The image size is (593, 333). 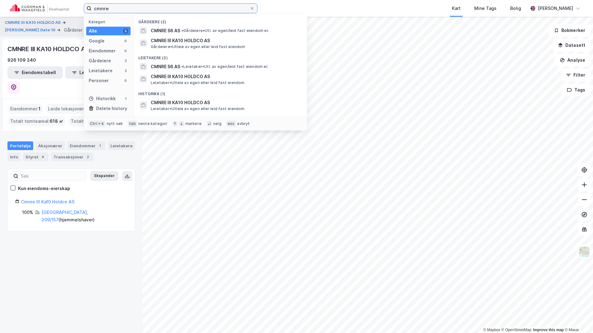 What do you see at coordinates (115, 124) in the screenshot?
I see `div: nytt søk` at bounding box center [115, 124].